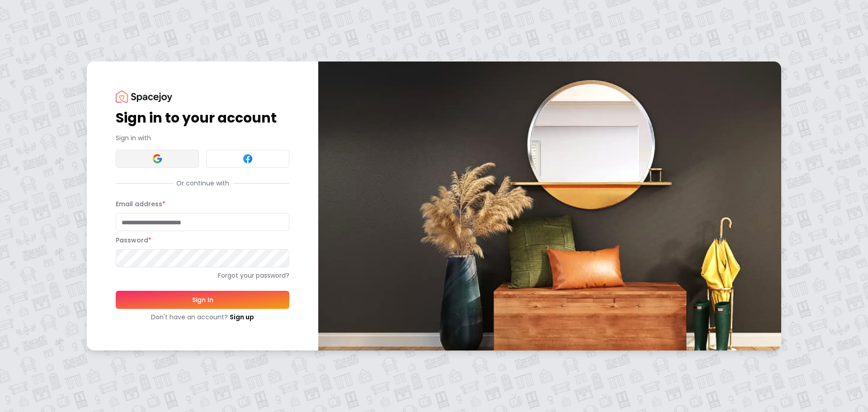 Image resolution: width=868 pixels, height=412 pixels. Describe the element at coordinates (203, 276) in the screenshot. I see `a: Forgot your password?` at that location.